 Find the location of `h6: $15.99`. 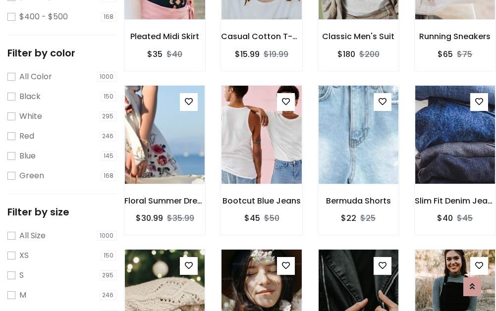

h6: $15.99 is located at coordinates (247, 54).